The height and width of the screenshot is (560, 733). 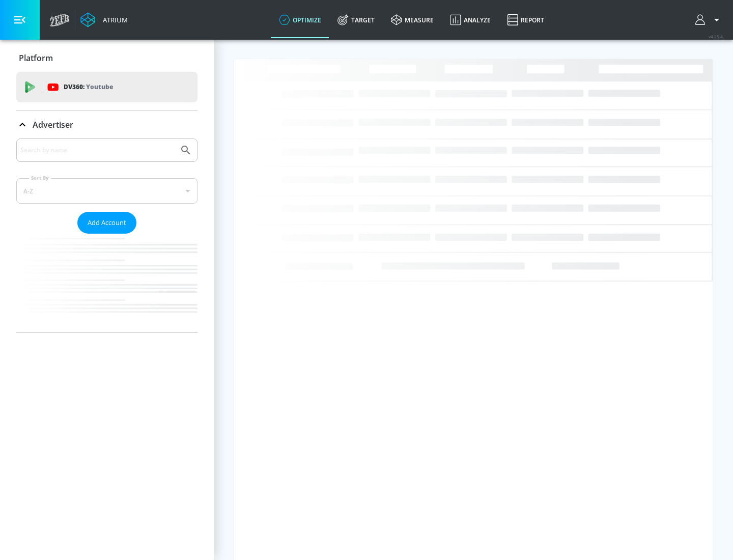 I want to click on a: Report, so click(x=525, y=20).